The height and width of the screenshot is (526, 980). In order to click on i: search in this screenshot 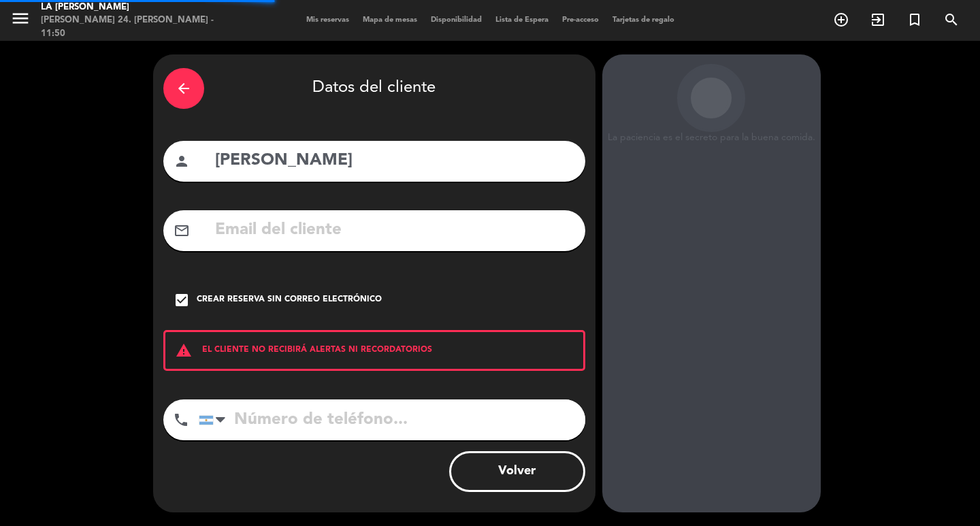, I will do `click(951, 20)`.